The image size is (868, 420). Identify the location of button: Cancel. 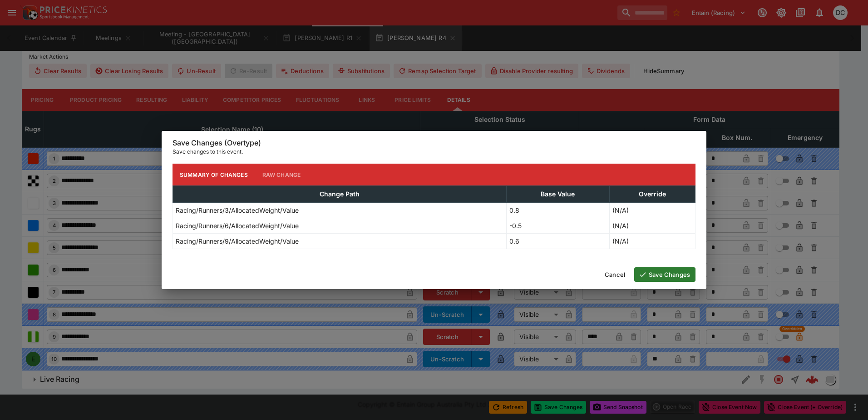
(615, 274).